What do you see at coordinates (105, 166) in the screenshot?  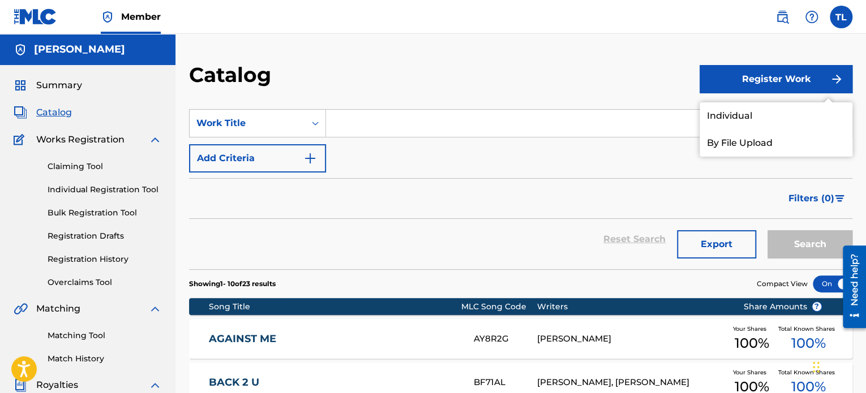 I see `a: Claiming Tool` at bounding box center [105, 166].